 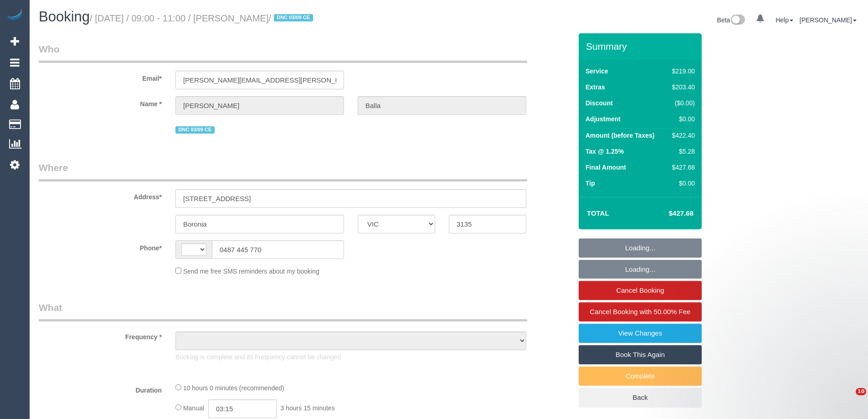 What do you see at coordinates (605, 168) in the screenshot?
I see `label: Final Amount` at bounding box center [605, 168].